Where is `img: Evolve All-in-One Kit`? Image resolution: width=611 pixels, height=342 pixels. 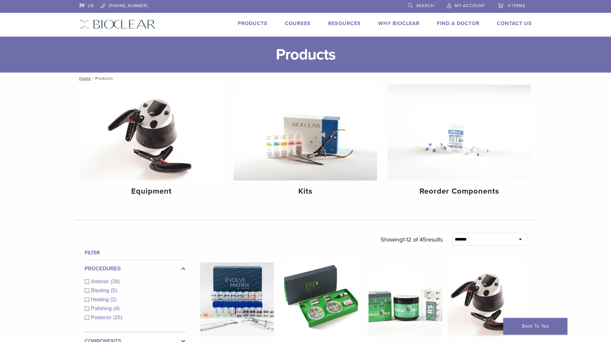 img: Evolve All-in-One Kit is located at coordinates (237, 299).